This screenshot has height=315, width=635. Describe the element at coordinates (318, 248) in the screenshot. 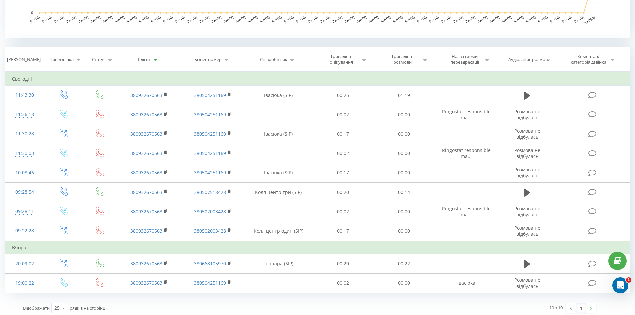

I see `td: Вчора` at that location.